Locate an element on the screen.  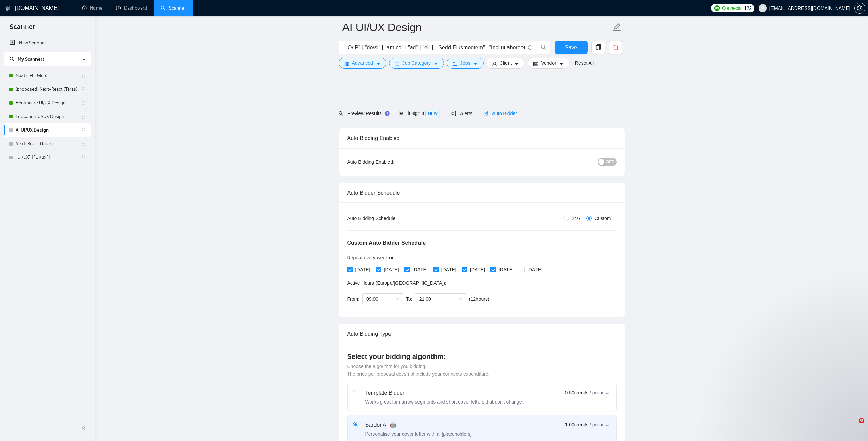
span: folder is located at coordinates (455, 64).